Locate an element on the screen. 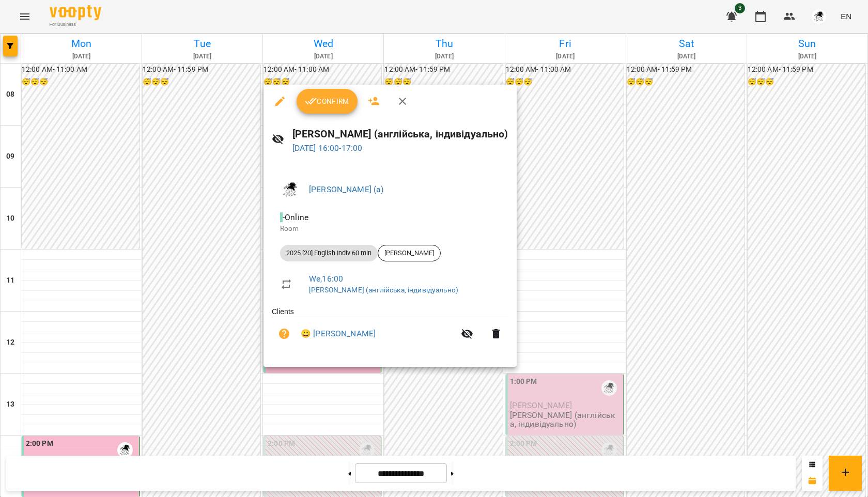  span: - Online is located at coordinates (295, 217).